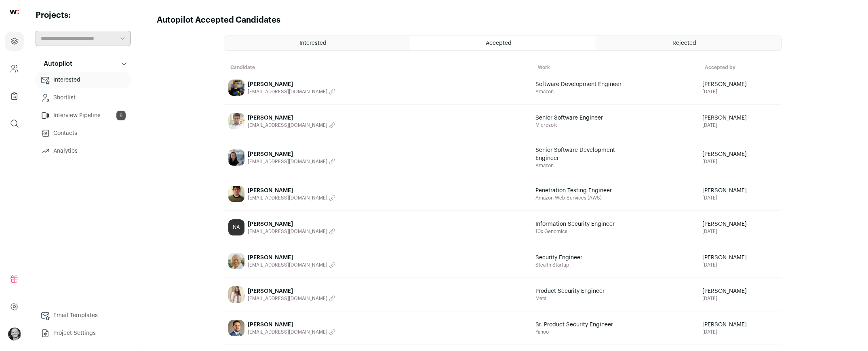 The height and width of the screenshot is (351, 868). What do you see at coordinates (219, 20) in the screenshot?
I see `h1: Autopilot Accepted Candidates` at bounding box center [219, 20].